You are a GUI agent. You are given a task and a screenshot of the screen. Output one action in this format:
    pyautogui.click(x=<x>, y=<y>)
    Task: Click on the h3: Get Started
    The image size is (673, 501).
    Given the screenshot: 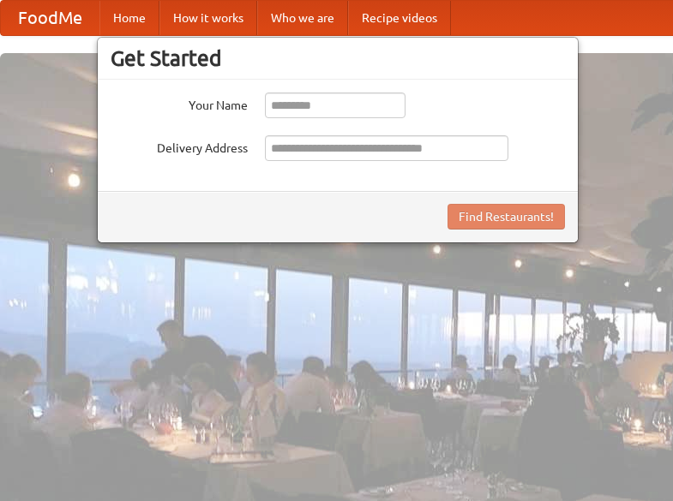 What is the action you would take?
    pyautogui.click(x=338, y=58)
    